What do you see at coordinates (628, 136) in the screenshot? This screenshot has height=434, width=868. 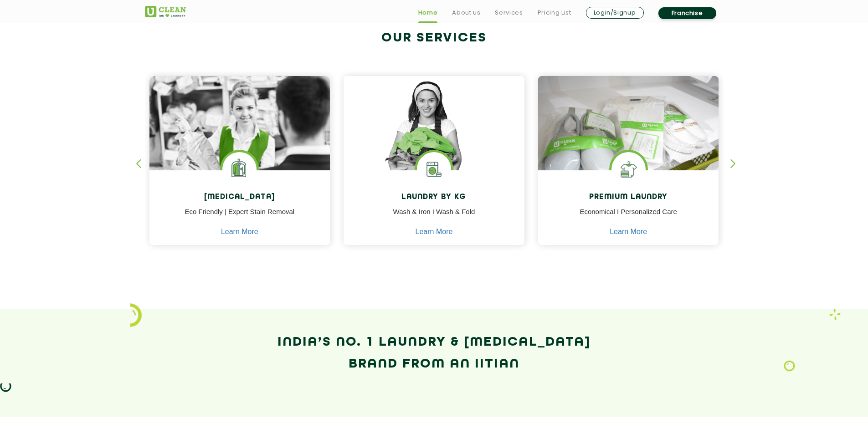 I see `img: laundry done shoes and clothes` at bounding box center [628, 136].